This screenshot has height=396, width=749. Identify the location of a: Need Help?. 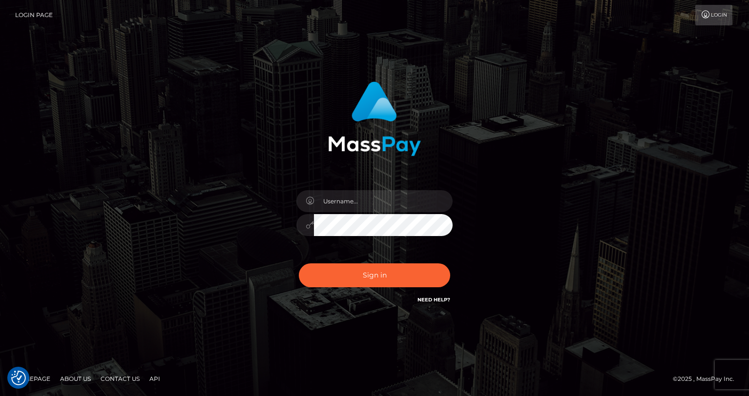
(433, 300).